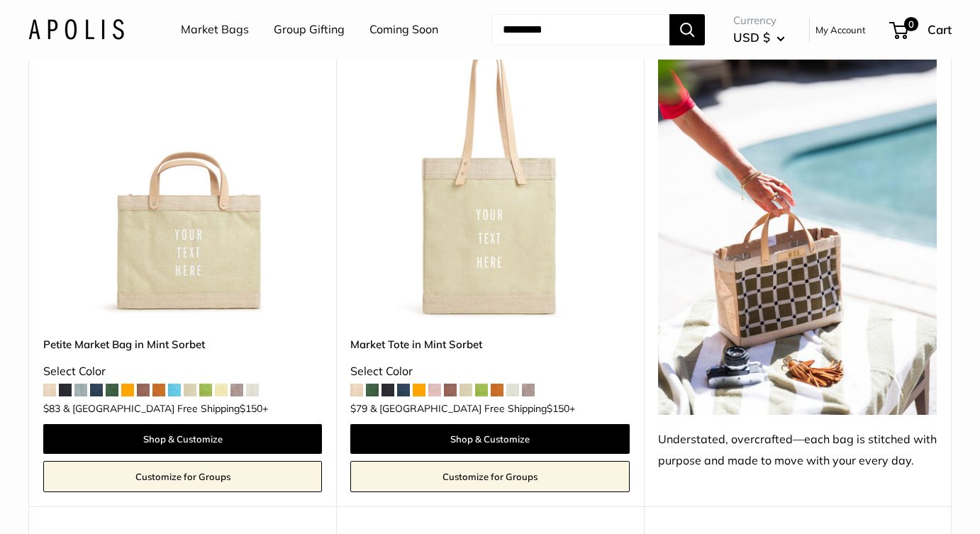 The image size is (980, 534). I want to click on a: Petite Market Bag in Mint Sorbet, so click(183, 344).